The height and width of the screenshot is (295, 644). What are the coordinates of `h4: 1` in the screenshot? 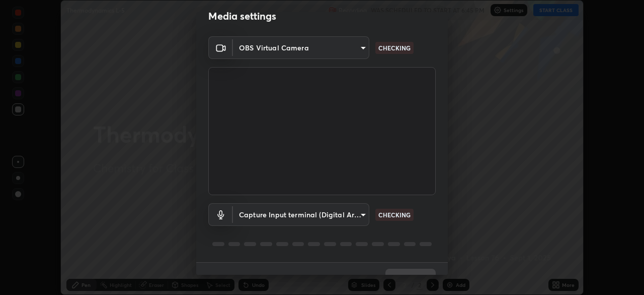 It's located at (317, 278).